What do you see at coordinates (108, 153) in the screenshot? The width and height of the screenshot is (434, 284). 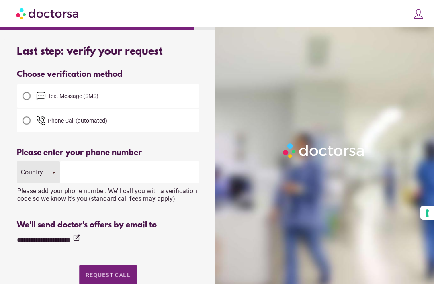 I see `div: Please enter your phone number` at bounding box center [108, 153].